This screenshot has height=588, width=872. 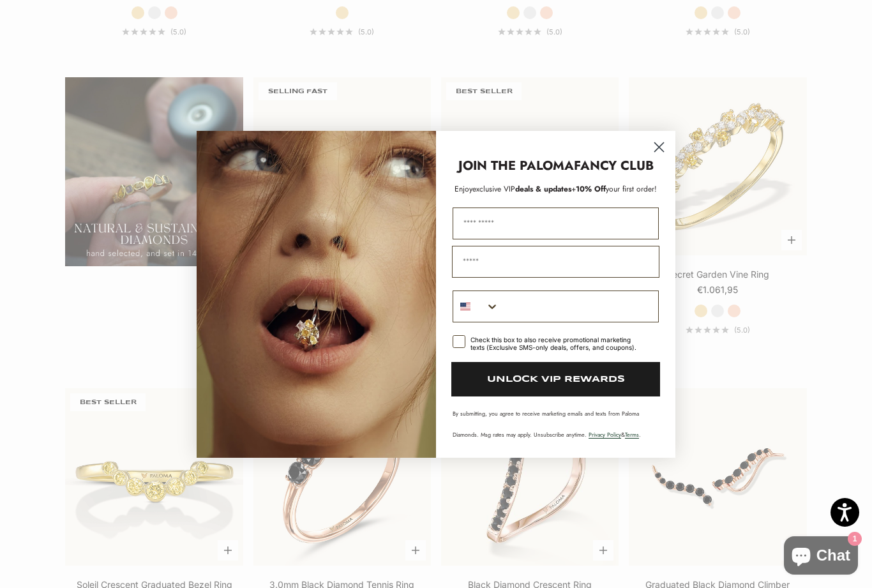 I want to click on span: exclusive VIP, so click(x=493, y=189).